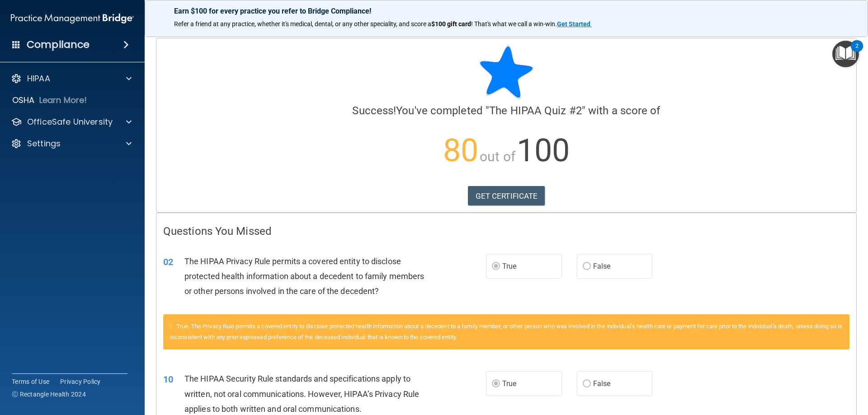  Describe the element at coordinates (168, 379) in the screenshot. I see `span: 10` at that location.